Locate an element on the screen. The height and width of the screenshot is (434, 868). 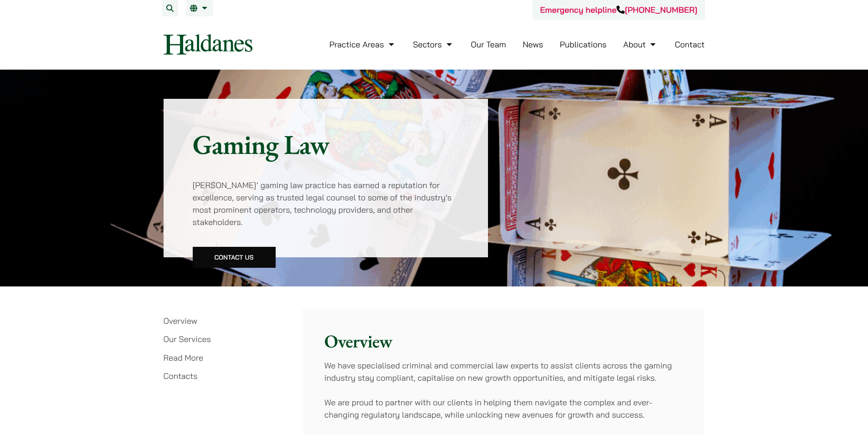
a: Contact Us is located at coordinates (234, 258).